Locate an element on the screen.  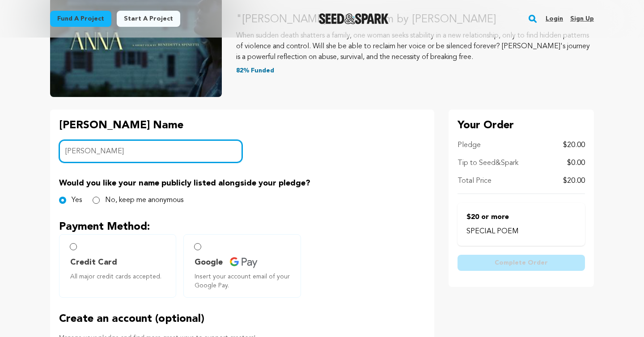
p: Total Price is located at coordinates (475, 181).